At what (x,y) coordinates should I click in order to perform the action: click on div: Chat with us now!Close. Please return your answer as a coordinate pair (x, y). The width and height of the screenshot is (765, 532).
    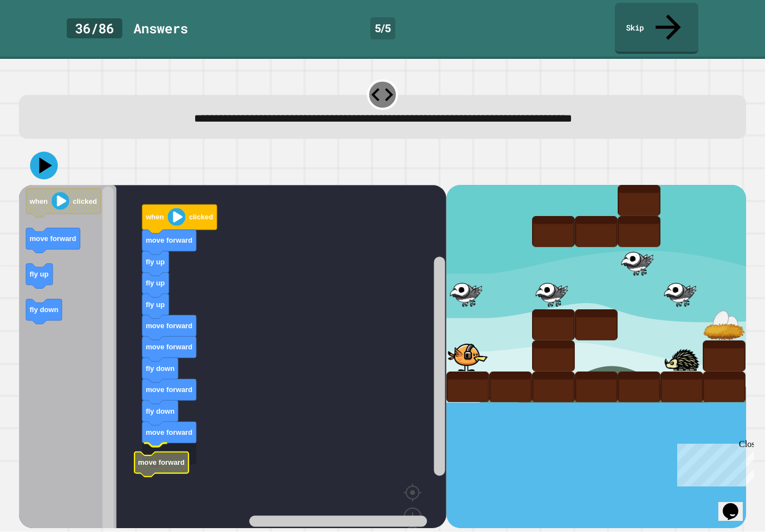
    Looking at the image, I should click on (40, 37).